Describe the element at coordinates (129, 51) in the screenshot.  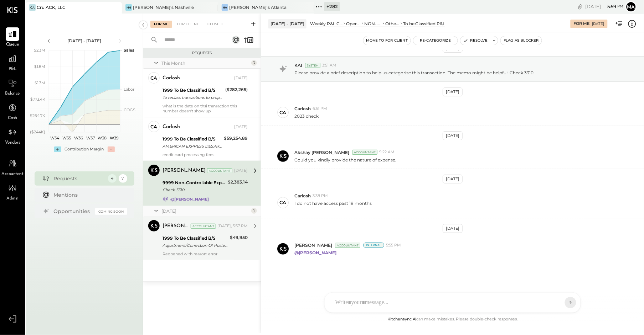
I see `text: Sales` at that location.